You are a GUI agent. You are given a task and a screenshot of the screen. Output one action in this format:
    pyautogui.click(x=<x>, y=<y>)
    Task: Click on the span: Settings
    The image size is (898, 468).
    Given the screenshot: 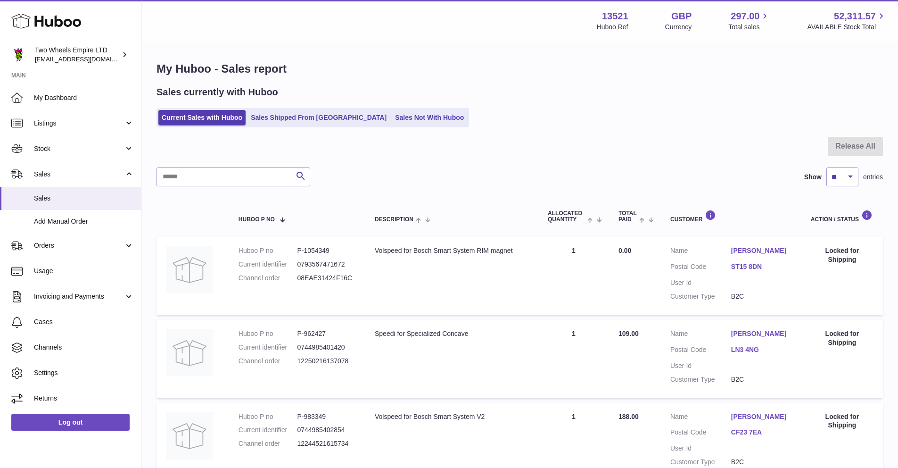 What is the action you would take?
    pyautogui.click(x=84, y=373)
    